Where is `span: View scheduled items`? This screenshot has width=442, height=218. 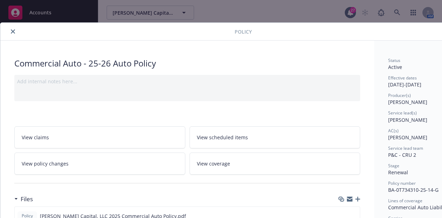 span: View scheduled items is located at coordinates (222, 137).